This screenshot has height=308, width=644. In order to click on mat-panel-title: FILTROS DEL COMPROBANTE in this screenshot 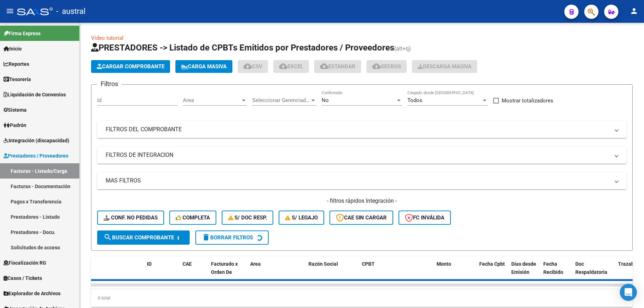, I will do `click(358, 130)`.